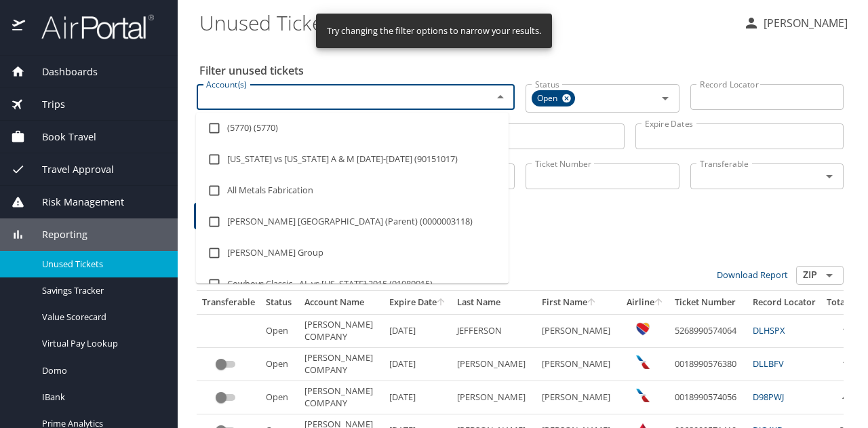  What do you see at coordinates (417, 302) in the screenshot?
I see `th: Expire Date` at bounding box center [417, 302].